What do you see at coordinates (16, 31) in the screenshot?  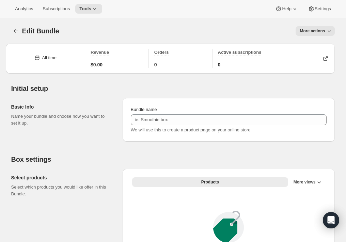 I see `button: Bundles` at bounding box center [16, 31].